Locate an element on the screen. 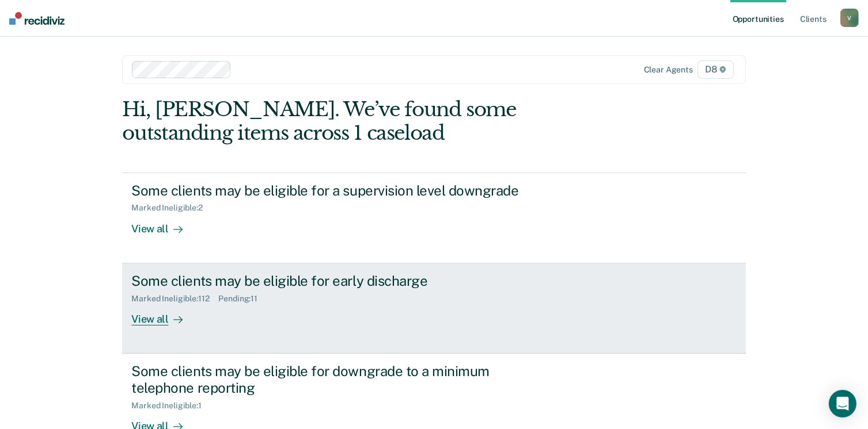 The width and height of the screenshot is (868, 429). div: Some clients may be eligible for a supervision level downgrade is located at coordinates (334, 190).